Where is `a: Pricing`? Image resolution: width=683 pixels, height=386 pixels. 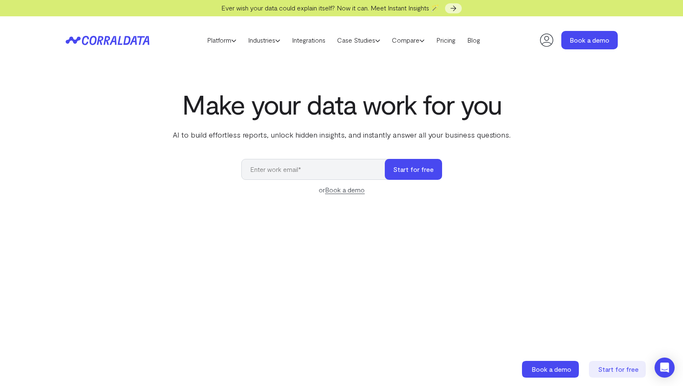
a: Pricing is located at coordinates (446, 40).